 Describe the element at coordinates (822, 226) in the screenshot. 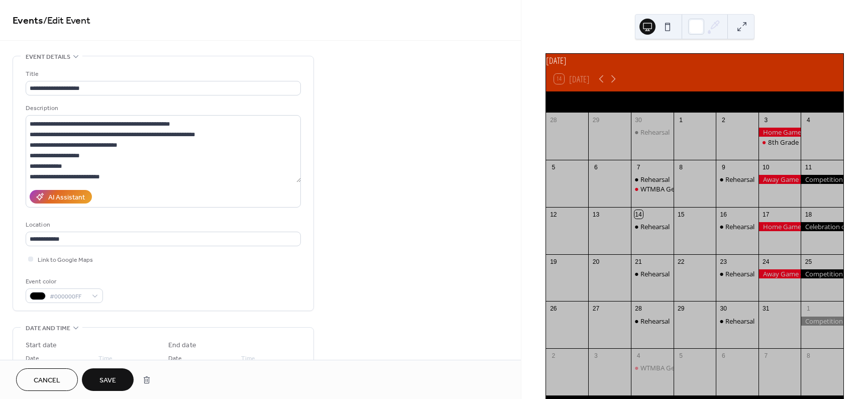

I see `div: Celebration of Bands` at that location.